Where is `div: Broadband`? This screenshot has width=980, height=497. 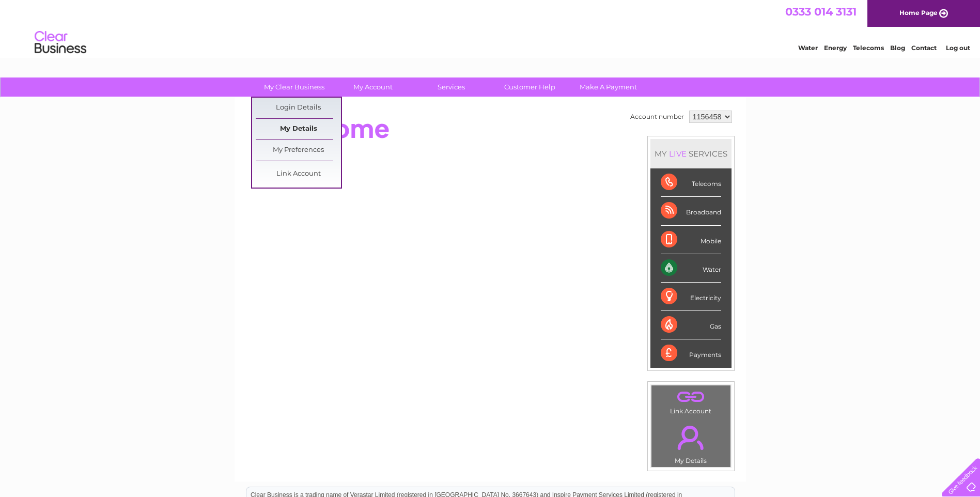
div: Broadband is located at coordinates (691, 211).